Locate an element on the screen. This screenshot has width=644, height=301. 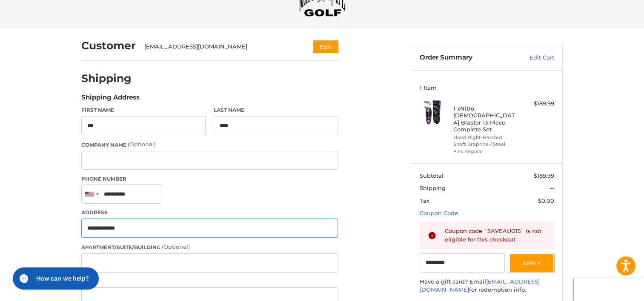
h3: 1 Item is located at coordinates (487, 88).